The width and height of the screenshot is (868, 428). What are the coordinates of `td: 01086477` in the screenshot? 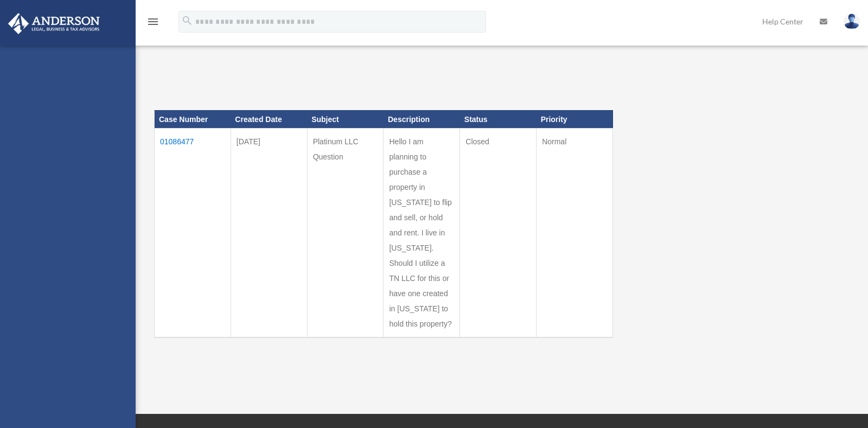 It's located at (193, 233).